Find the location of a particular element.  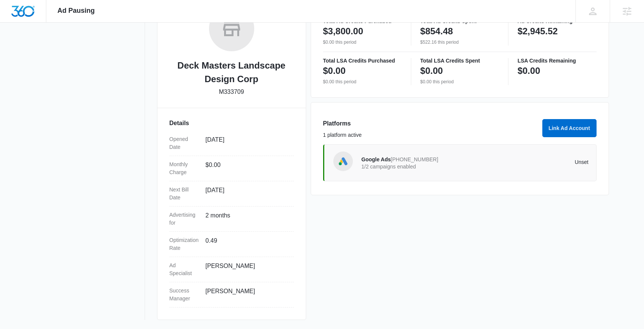

dd: 2 months is located at coordinates (247, 219).